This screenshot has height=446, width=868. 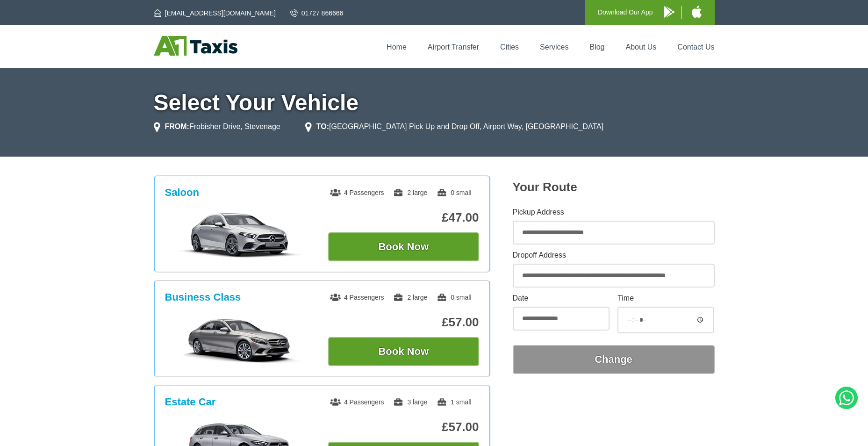 What do you see at coordinates (454, 47) in the screenshot?
I see `a: Airport Transfer` at bounding box center [454, 47].